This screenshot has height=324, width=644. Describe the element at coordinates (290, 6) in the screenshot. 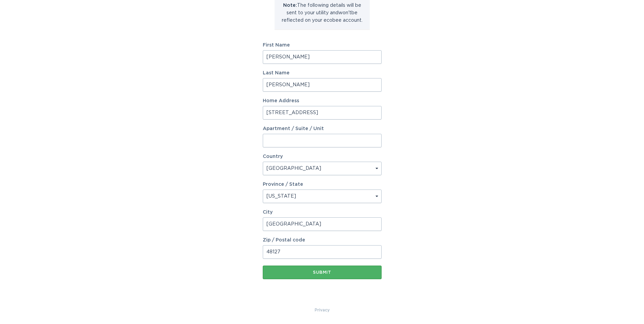

I see `strong: Note:` at that location.